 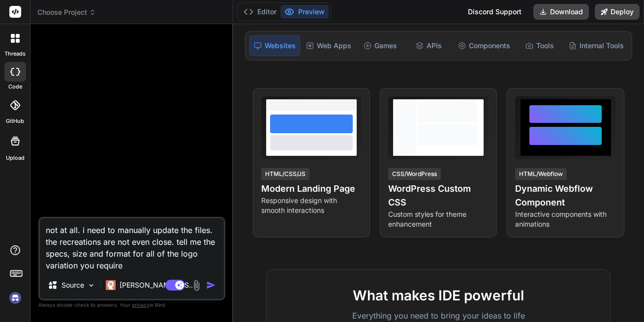 I want to click on label: GitHub, so click(x=15, y=121).